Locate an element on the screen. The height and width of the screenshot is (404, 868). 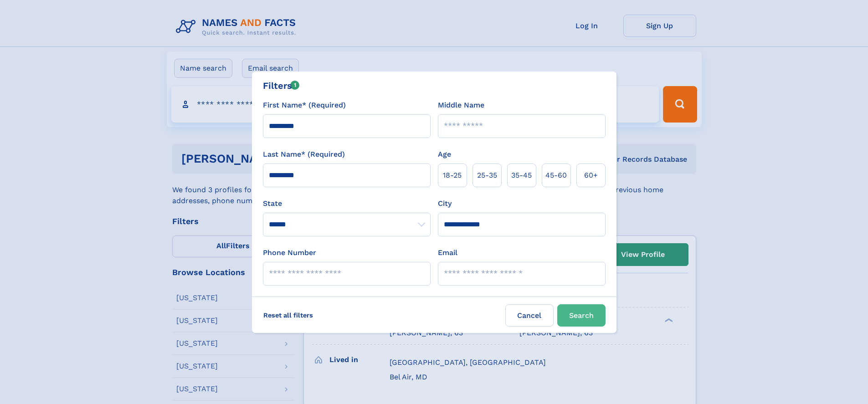
span: 25‑35 is located at coordinates (487, 176).